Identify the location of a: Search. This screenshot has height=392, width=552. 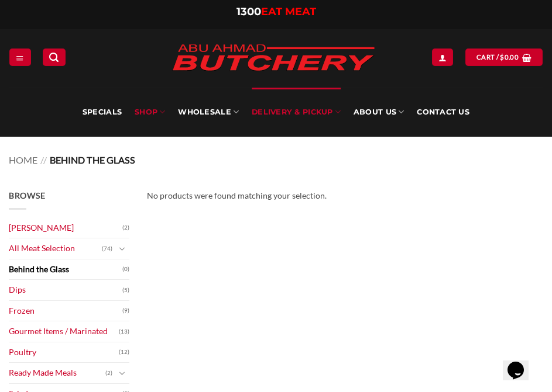
(54, 57).